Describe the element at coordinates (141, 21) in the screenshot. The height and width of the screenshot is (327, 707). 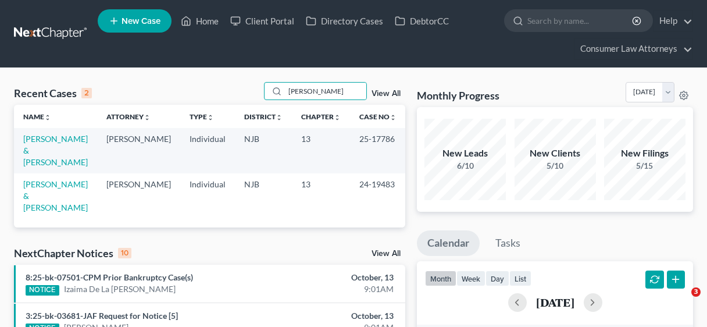
I see `span: New Case` at that location.